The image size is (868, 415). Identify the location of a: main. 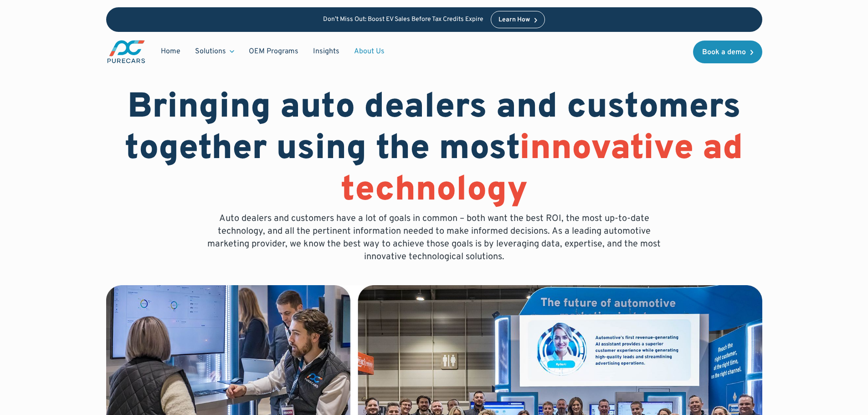
(126, 51).